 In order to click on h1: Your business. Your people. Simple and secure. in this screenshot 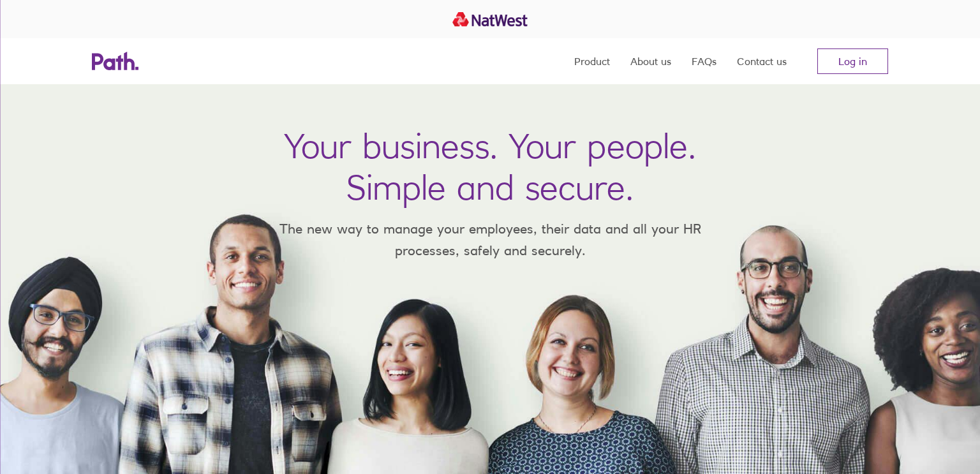, I will do `click(490, 166)`.